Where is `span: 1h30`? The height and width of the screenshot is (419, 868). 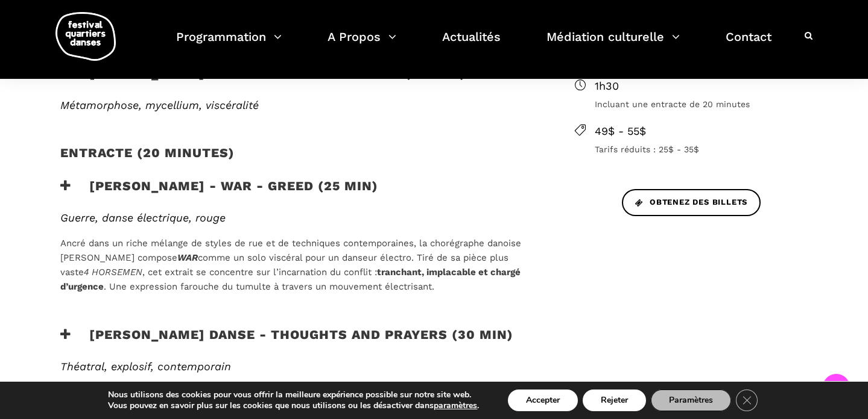
span: 1h30 is located at coordinates (701, 86).